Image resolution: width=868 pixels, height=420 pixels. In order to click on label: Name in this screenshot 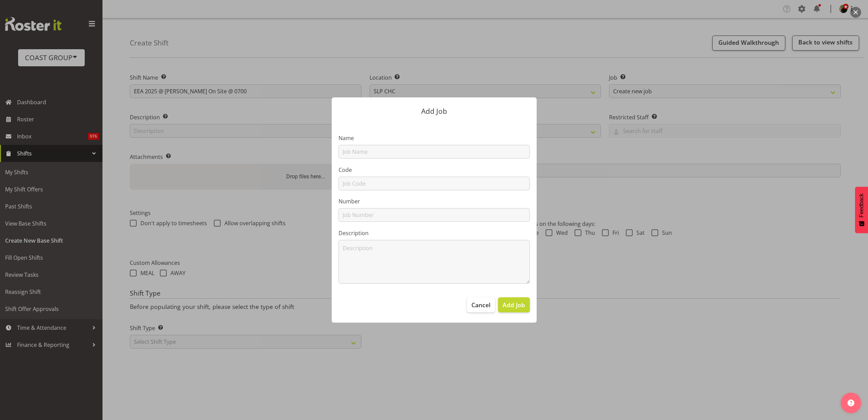, I will do `click(434, 138)`.